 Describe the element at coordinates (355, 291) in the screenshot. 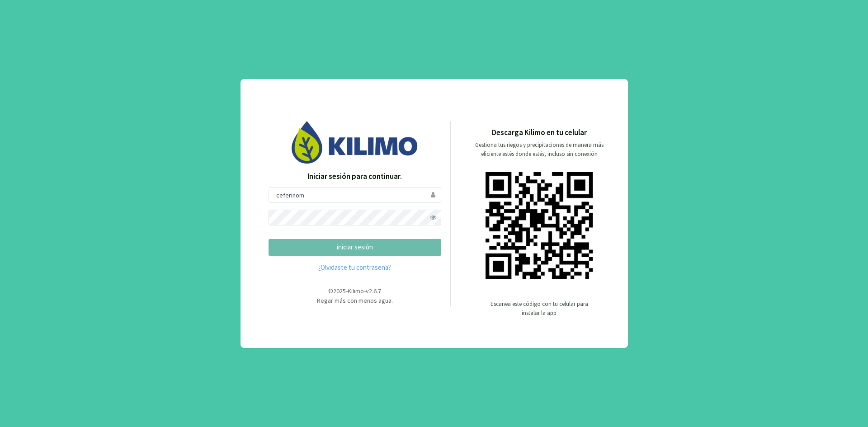

I see `span: Kilimo` at that location.